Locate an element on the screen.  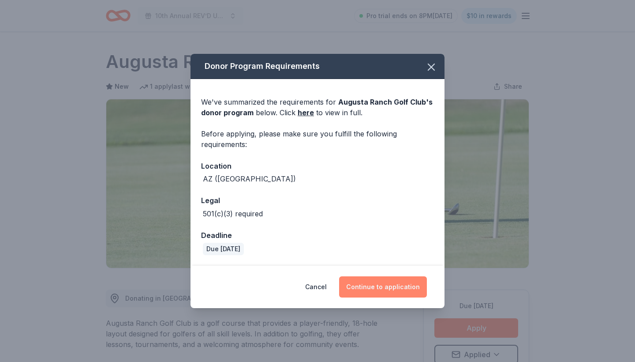
div: Legal is located at coordinates (318, 200).